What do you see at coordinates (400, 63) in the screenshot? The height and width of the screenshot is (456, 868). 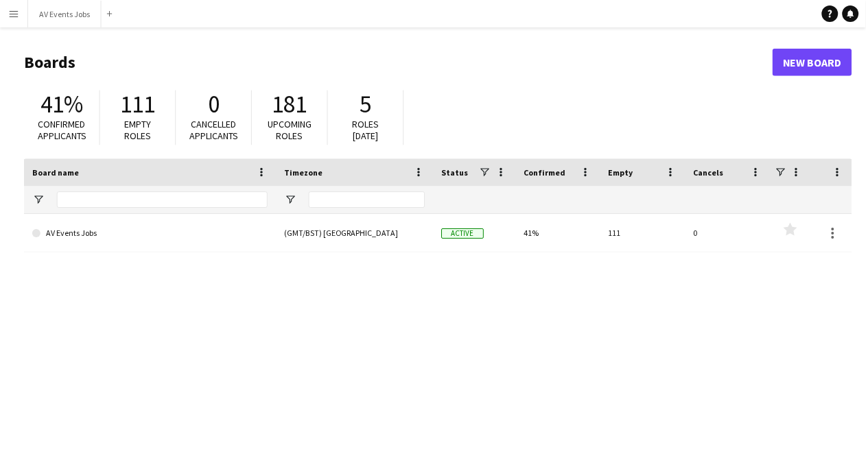 I see `h1: Boards` at bounding box center [400, 63].